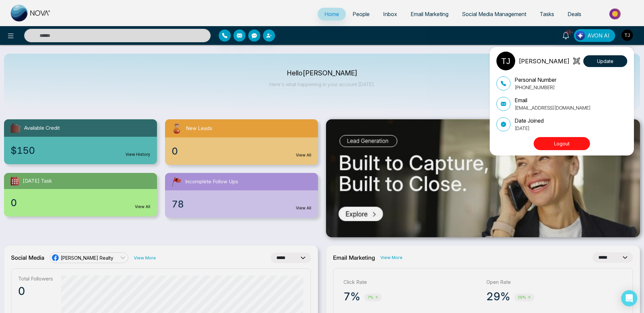  Describe the element at coordinates (552, 100) in the screenshot. I see `p: Email` at that location.